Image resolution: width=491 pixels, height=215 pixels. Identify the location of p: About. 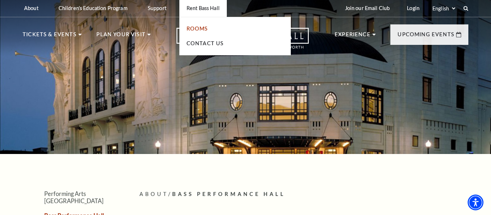
(31, 8).